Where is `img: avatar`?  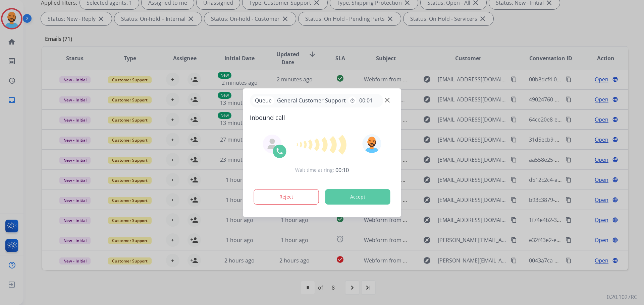
img: avatar is located at coordinates (372, 144).